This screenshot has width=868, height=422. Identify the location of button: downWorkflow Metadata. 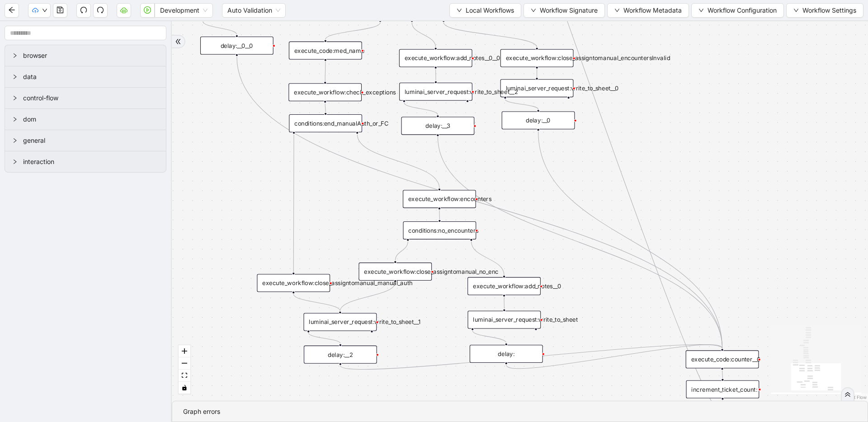
(648, 10).